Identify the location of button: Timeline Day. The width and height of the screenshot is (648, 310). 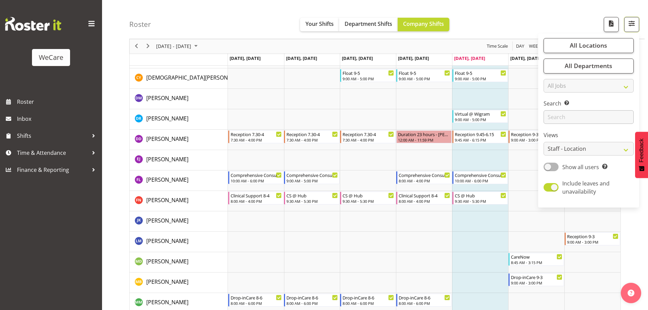
(520, 46).